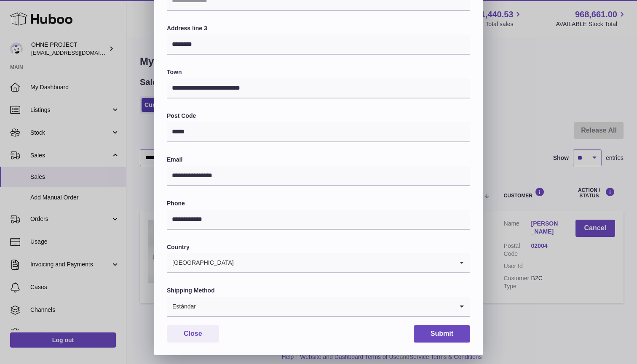 This screenshot has width=637, height=364. I want to click on label: Phone, so click(318, 203).